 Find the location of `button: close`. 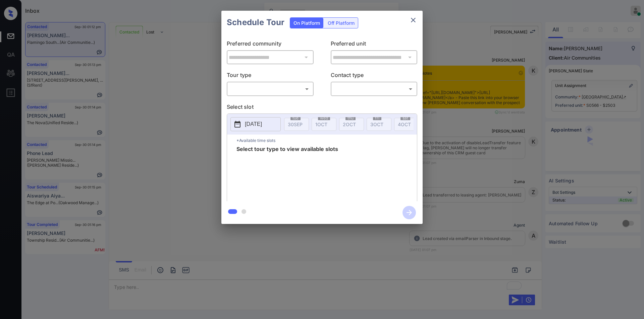

button: close is located at coordinates (413, 20).